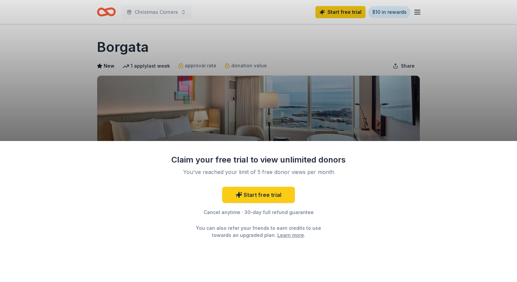  Describe the element at coordinates (259, 232) in the screenshot. I see `div: You can also refer your friends to earn credits to use towards an upgraded plan. .` at that location.